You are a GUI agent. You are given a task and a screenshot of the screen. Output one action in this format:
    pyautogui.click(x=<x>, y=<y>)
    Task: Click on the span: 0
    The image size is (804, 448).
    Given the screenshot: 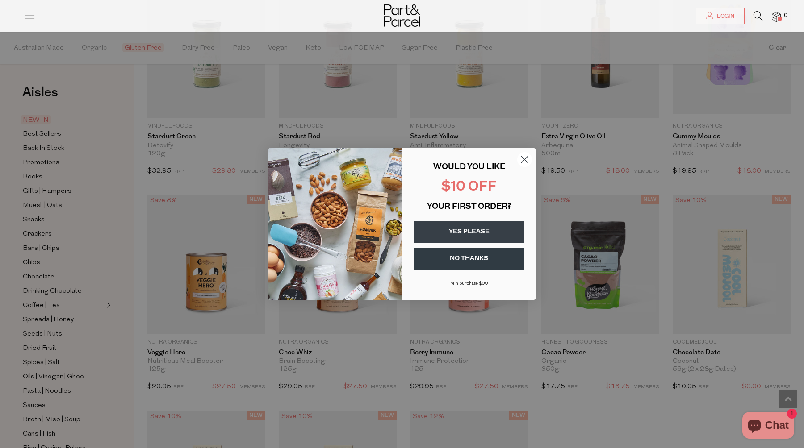 What is the action you would take?
    pyautogui.click(x=786, y=16)
    